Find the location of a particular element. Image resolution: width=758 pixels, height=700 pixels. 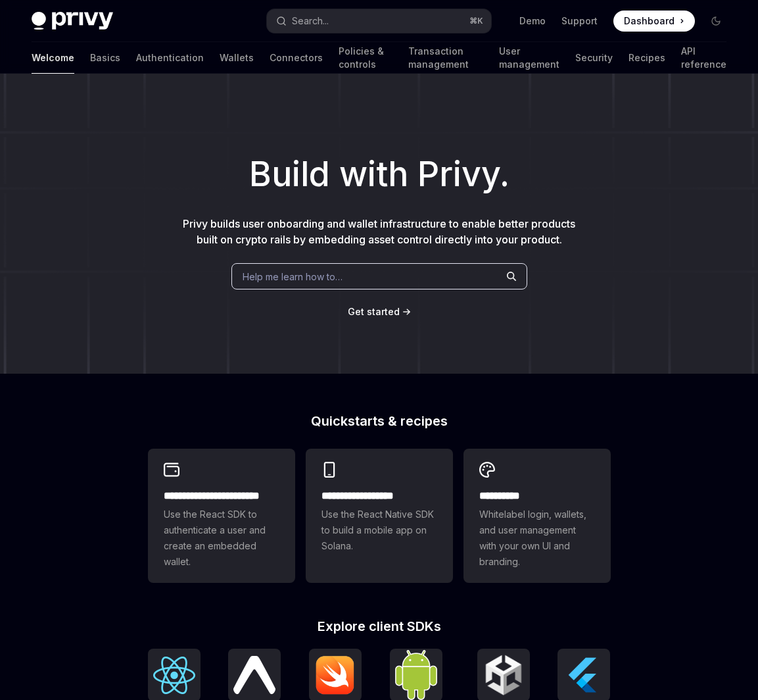

img: Unity is located at coordinates (504, 675).